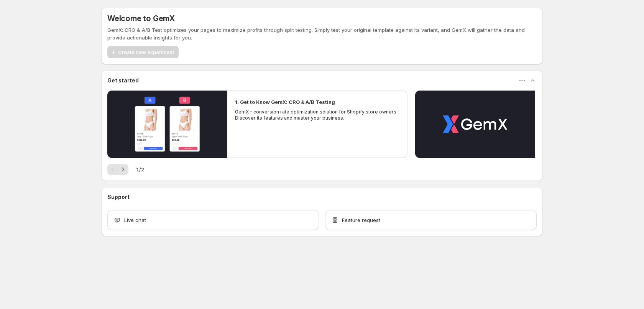 The height and width of the screenshot is (309, 644). Describe the element at coordinates (135, 220) in the screenshot. I see `span: Live chat` at that location.